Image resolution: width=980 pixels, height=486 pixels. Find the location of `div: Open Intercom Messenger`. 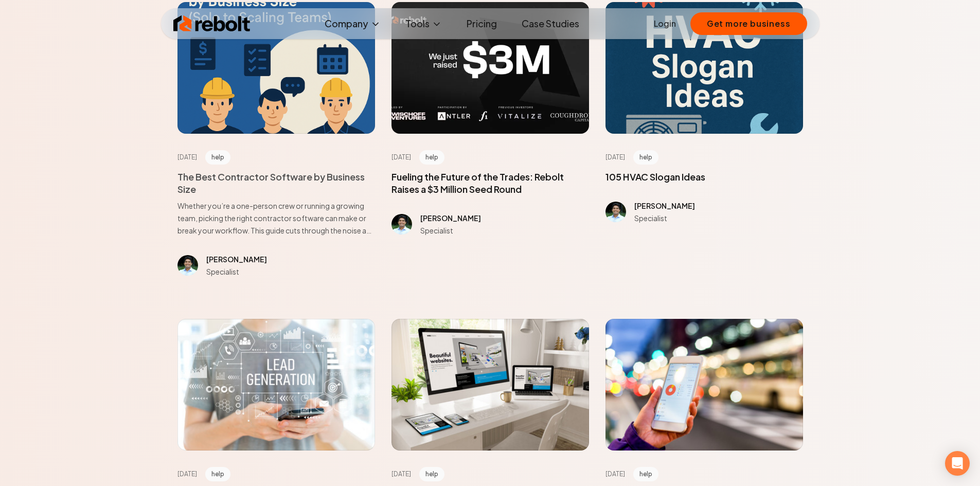

div: Open Intercom Messenger is located at coordinates (957, 464).